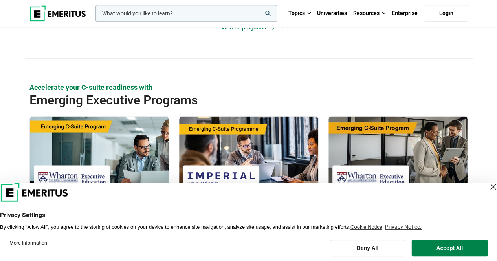  Describe the element at coordinates (99, 180) in the screenshot. I see `a: Finance Course by Wharton Executive Education - September 25, 2025 Wharton Executive Education [P...` at that location.